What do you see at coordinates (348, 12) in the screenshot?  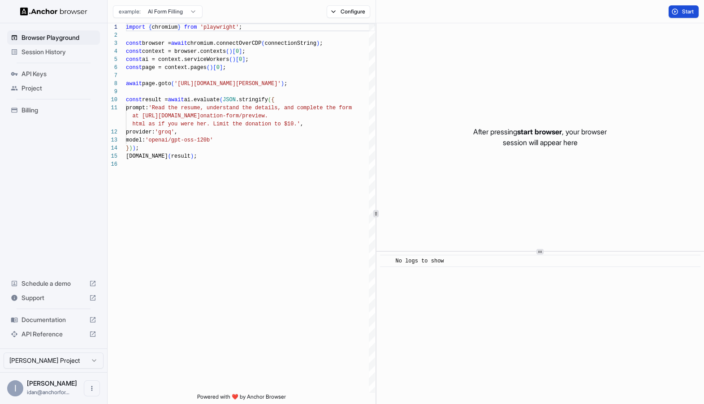 I see `button: Configure` at bounding box center [348, 12].